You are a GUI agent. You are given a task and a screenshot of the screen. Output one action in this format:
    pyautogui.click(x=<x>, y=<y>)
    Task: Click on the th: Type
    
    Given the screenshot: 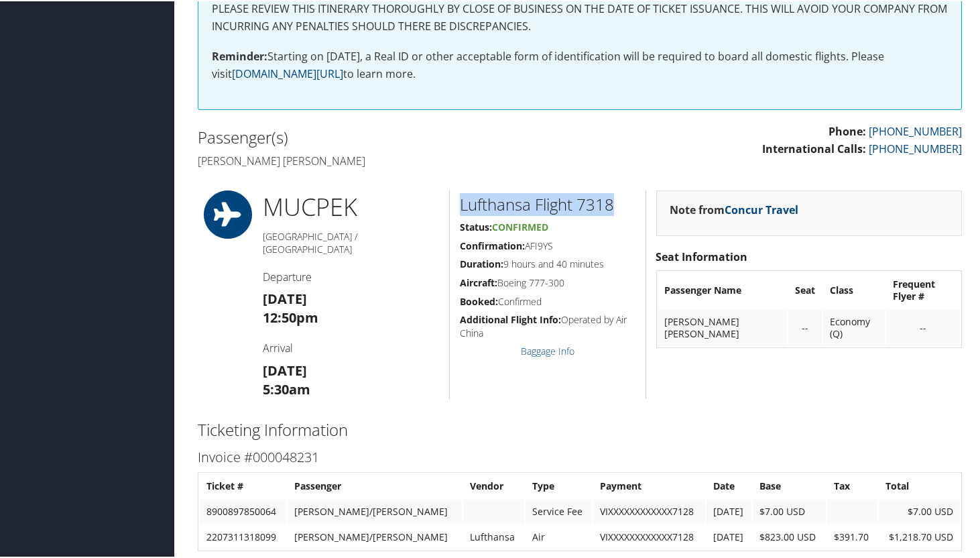 What is the action you would take?
    pyautogui.click(x=558, y=485)
    